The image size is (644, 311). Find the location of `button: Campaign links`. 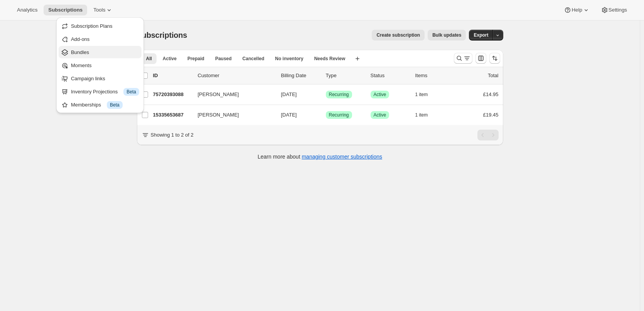

button: Campaign links is located at coordinates (100, 79).